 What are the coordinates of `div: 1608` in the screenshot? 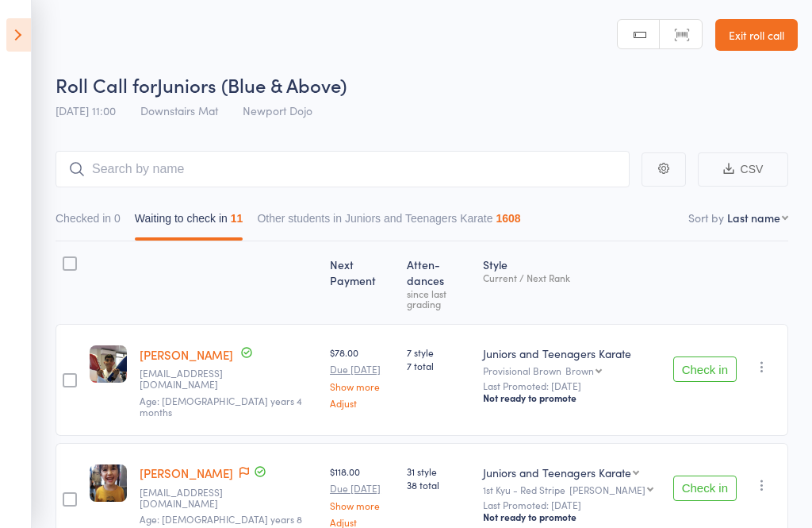 It's located at (507, 218).